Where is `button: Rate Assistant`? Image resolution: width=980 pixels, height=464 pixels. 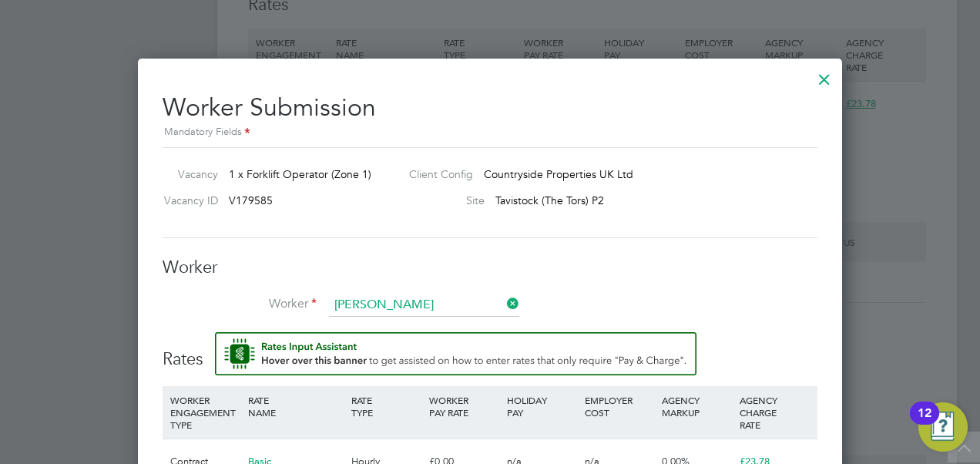 button: Rate Assistant is located at coordinates (455, 354).